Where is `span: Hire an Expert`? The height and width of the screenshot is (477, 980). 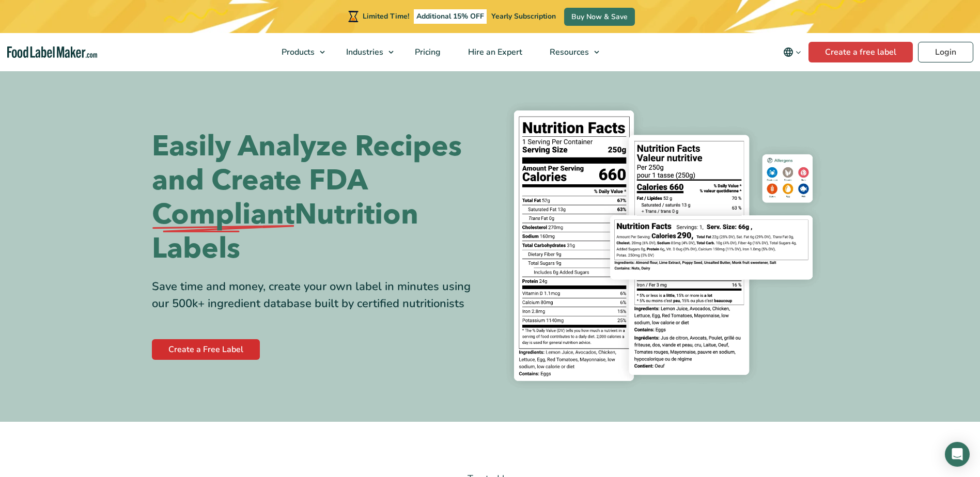 span: Hire an Expert is located at coordinates (494, 52).